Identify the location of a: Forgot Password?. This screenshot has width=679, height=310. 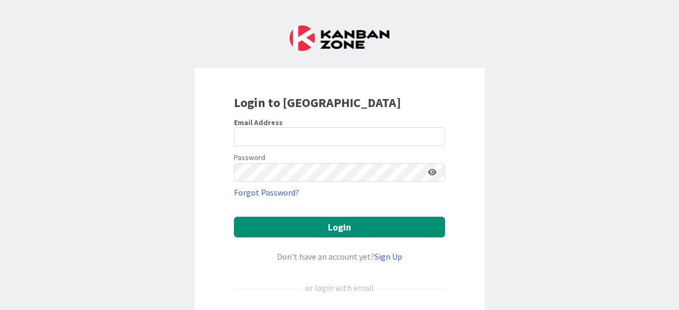
(266, 192).